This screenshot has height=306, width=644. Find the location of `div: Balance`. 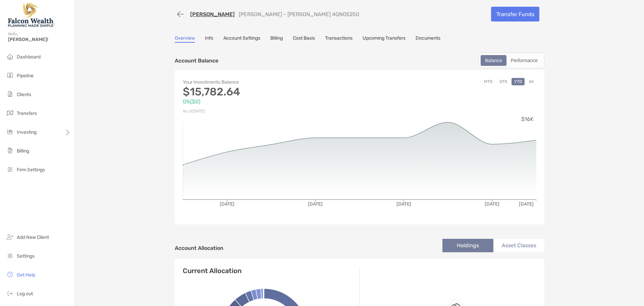

div: Balance is located at coordinates (494, 61).